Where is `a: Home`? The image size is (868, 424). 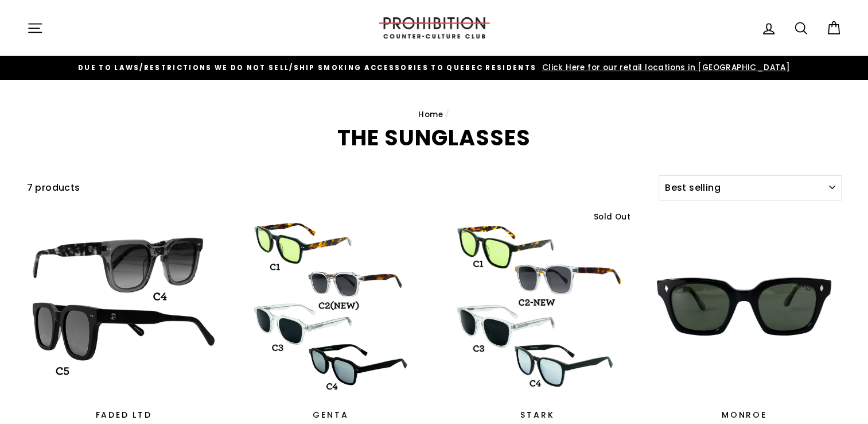
a: Home is located at coordinates (431, 114).